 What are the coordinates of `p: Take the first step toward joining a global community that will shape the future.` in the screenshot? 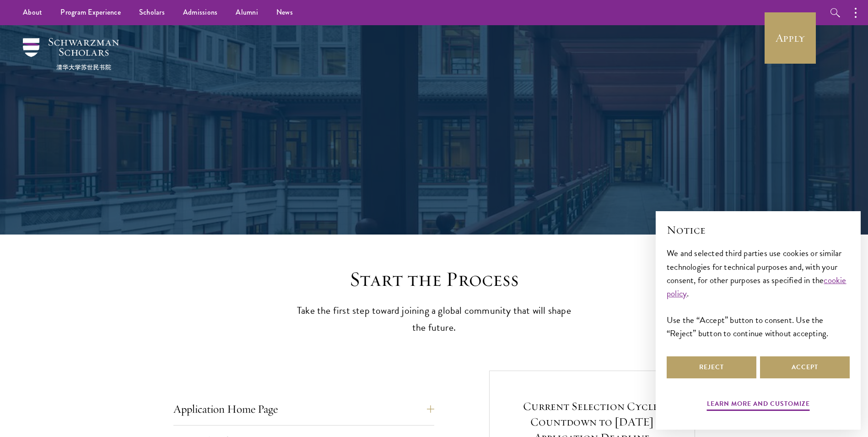 It's located at (434, 319).